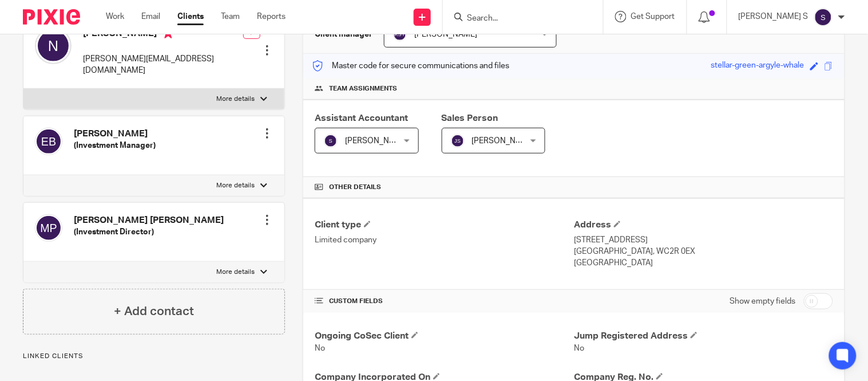  What do you see at coordinates (703, 335) in the screenshot?
I see `h4: Jump Registered Address` at bounding box center [703, 335].